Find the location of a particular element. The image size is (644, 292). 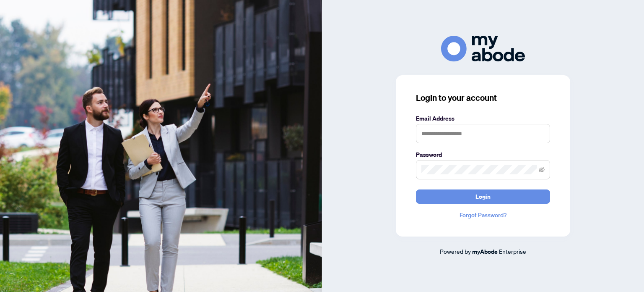

label: Password is located at coordinates (483, 154).